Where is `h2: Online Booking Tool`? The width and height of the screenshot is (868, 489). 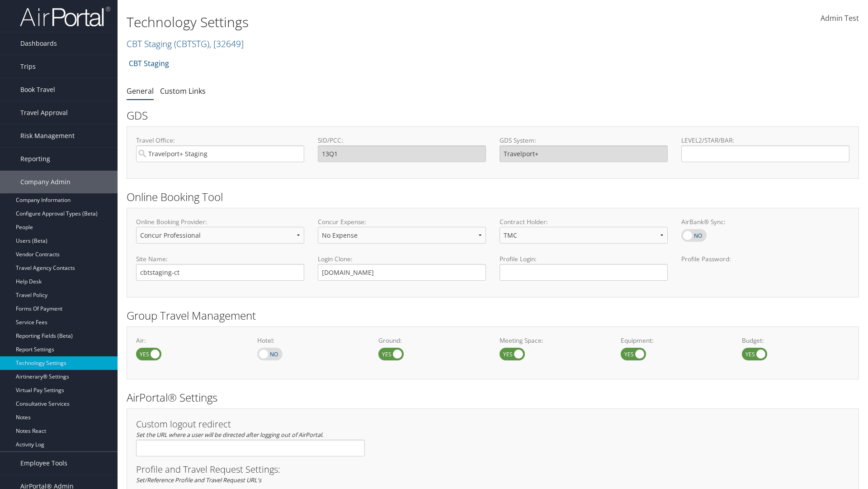 h2: Online Booking Tool is located at coordinates (493, 197).